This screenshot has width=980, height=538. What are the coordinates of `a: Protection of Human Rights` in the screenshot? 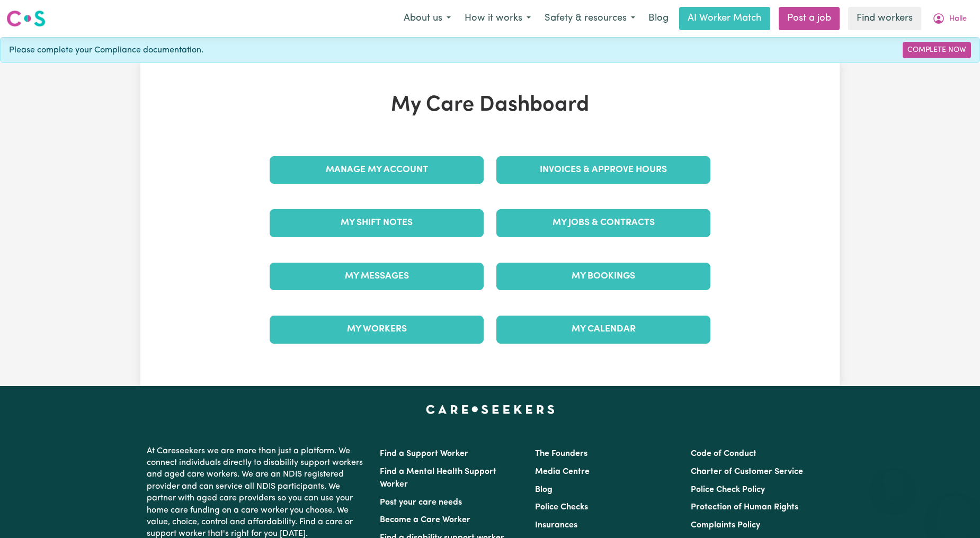 It's located at (744, 507).